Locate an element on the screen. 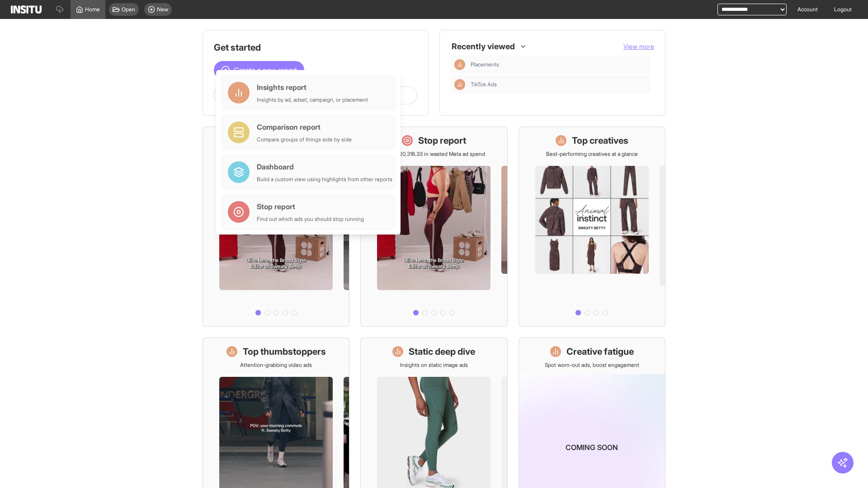 This screenshot has height=488, width=868. span: Create a new report is located at coordinates (265, 70).